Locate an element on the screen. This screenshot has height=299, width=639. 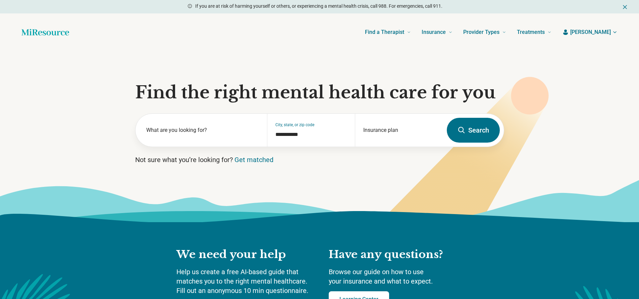
label: What are you looking for? is located at coordinates (203, 130).